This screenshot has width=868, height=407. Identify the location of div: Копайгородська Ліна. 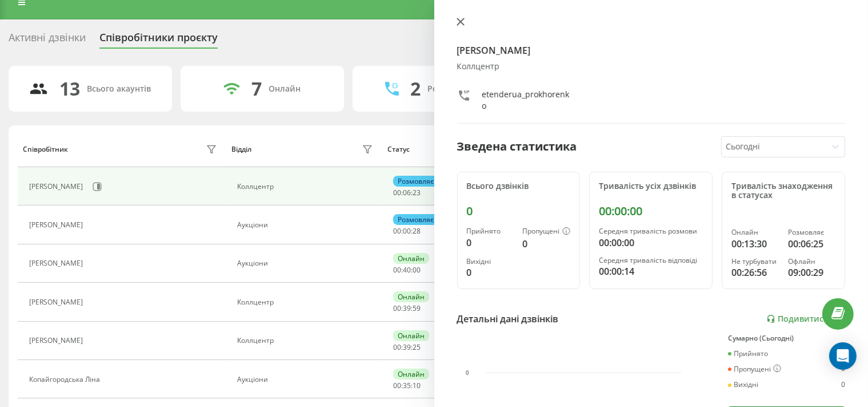
(65, 379).